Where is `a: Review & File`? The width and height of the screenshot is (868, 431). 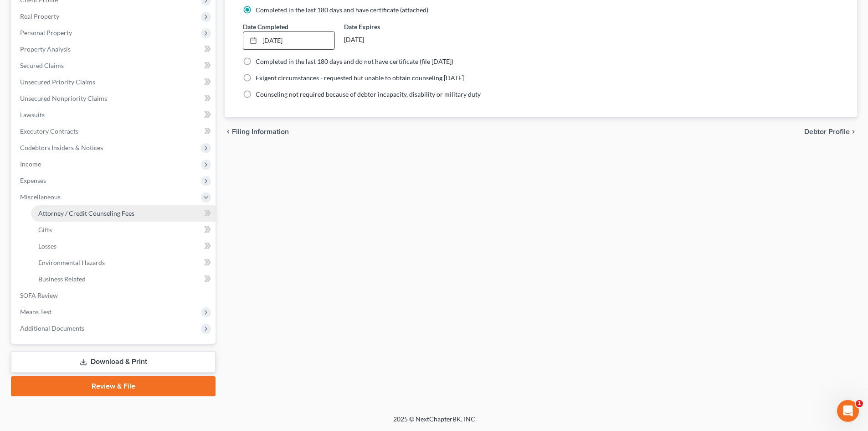 a: Review & File is located at coordinates (113, 386).